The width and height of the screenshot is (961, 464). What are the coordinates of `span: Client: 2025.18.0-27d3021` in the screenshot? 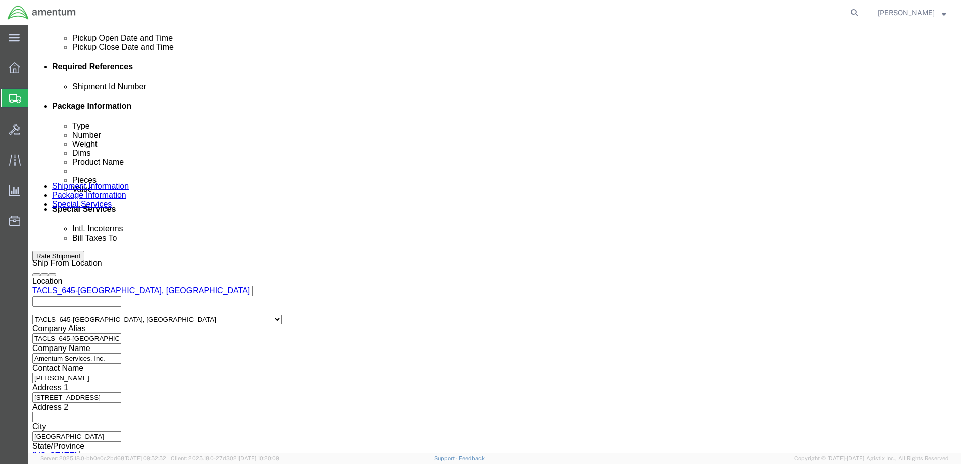 It's located at (225, 459).